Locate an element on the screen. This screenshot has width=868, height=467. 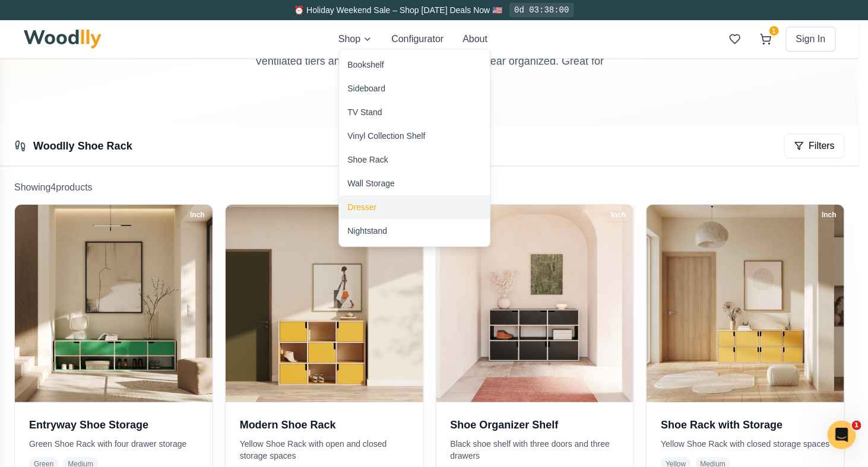
div: Vinyl Collection Shelf is located at coordinates (386, 136).